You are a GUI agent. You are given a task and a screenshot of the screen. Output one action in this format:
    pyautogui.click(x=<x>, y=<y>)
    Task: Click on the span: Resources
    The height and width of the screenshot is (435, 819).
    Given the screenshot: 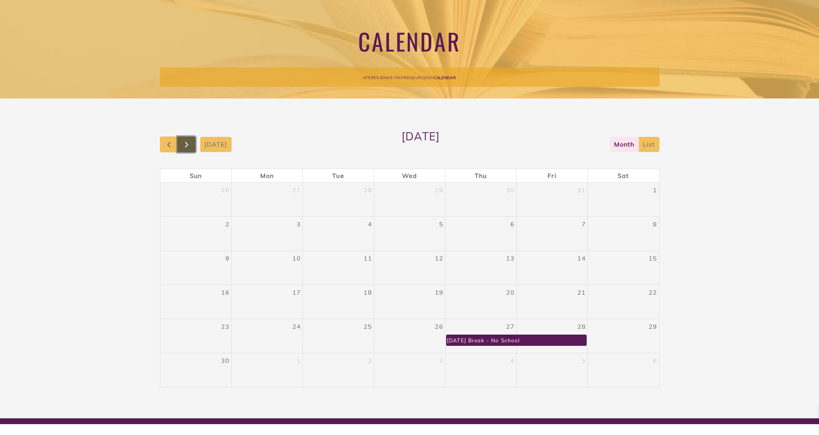 What is the action you would take?
    pyautogui.click(x=417, y=77)
    